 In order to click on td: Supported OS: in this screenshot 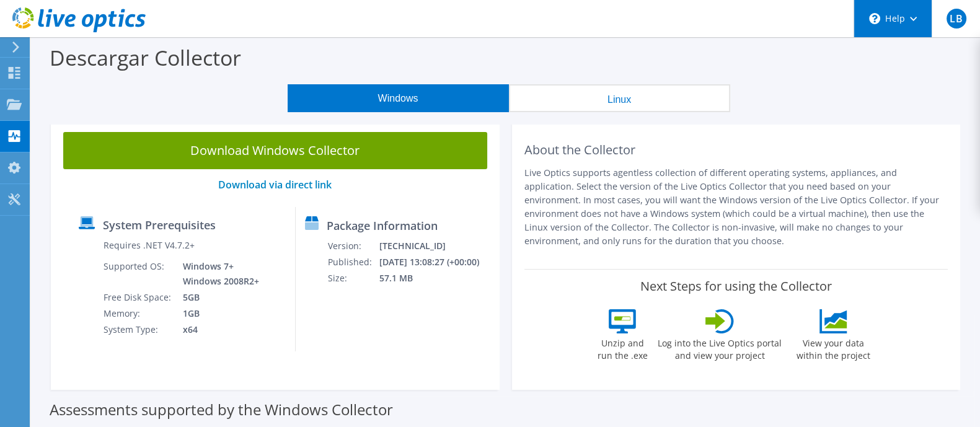, I will do `click(138, 274)`.